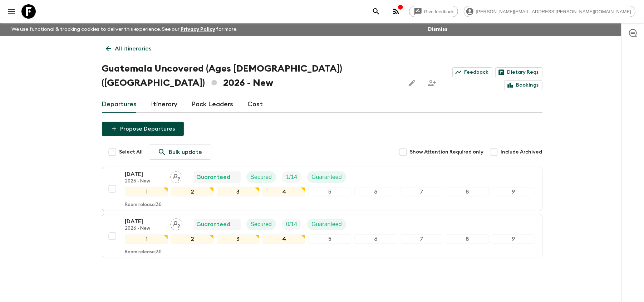 This screenshot has height=302, width=644. What do you see at coordinates (439, 11) in the screenshot?
I see `span: Give feedback` at bounding box center [439, 11].